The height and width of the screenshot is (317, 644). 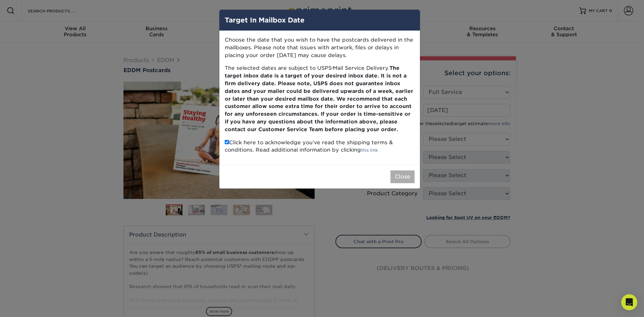 I want to click on b: The target inbox date is a target of your desired inbox date. It is not a firm delivery date. Ple..., so click(x=319, y=98).